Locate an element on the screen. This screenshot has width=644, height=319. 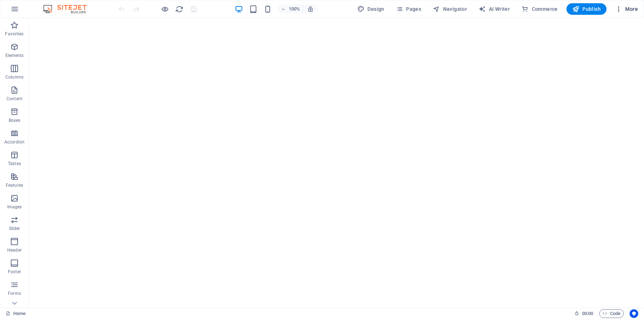
button: 100% is located at coordinates (290, 9).